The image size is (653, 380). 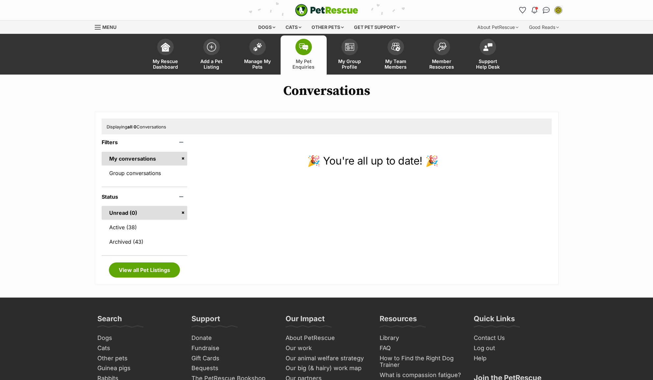 I want to click on a: Dogs, so click(x=138, y=338).